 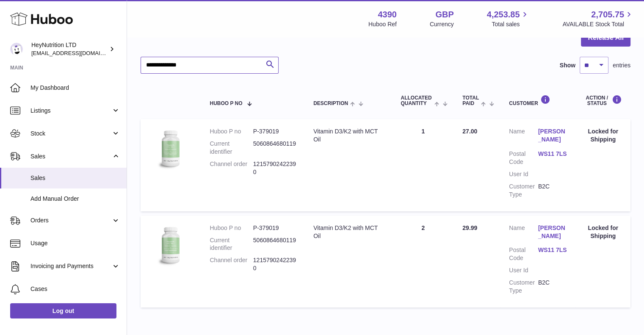 What do you see at coordinates (597, 18) in the screenshot?
I see `a: 2,705.75 AVAILABLE Stock Total` at bounding box center [597, 18].